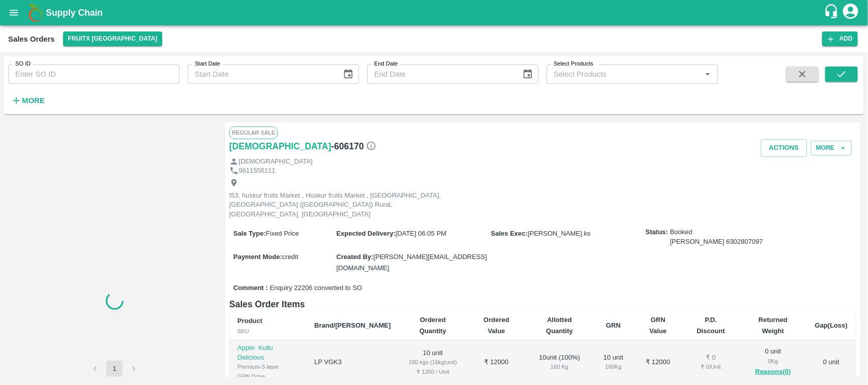 Image resolution: width=868 pixels, height=385 pixels. What do you see at coordinates (433, 372) in the screenshot?
I see `div: ₹ 1200 / Unit` at bounding box center [433, 372].